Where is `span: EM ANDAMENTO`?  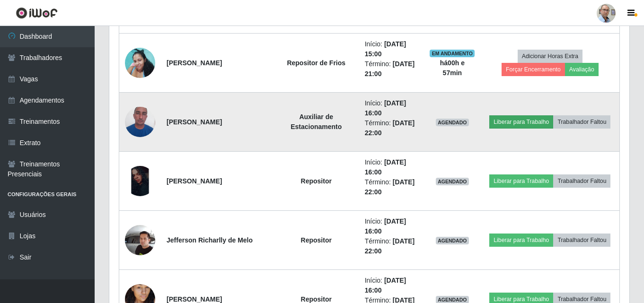 span: EM ANDAMENTO is located at coordinates (452, 53).